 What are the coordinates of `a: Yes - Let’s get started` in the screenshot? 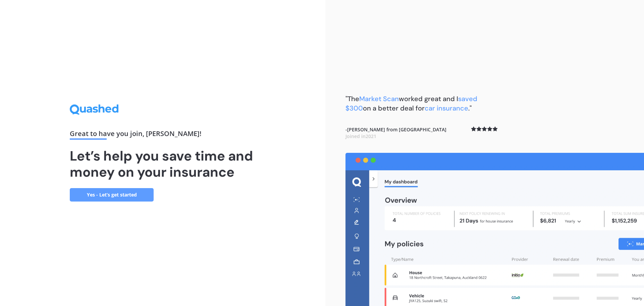 It's located at (112, 195).